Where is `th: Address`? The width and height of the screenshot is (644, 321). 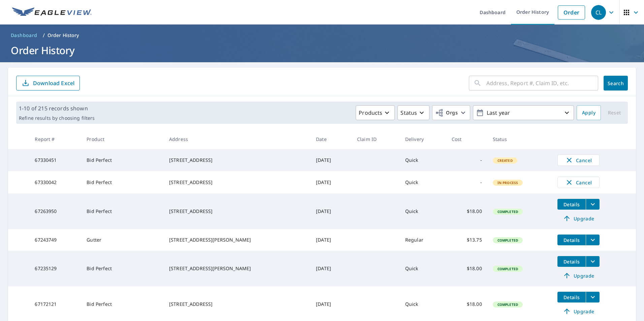
th: Address is located at coordinates (237, 139).